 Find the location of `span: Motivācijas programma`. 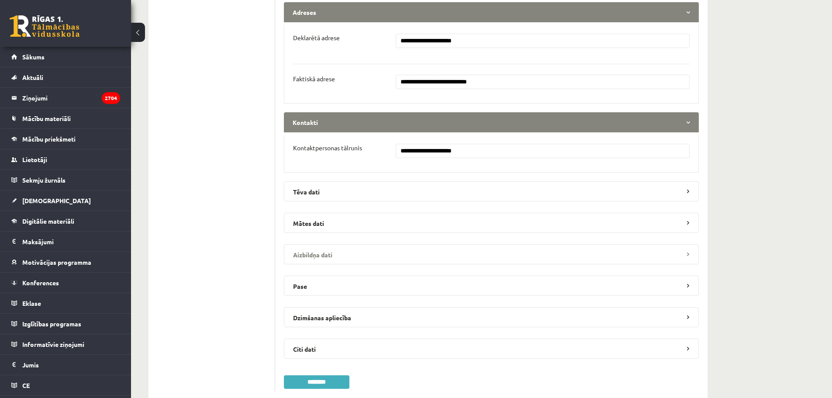

span: Motivācijas programma is located at coordinates (57, 262).